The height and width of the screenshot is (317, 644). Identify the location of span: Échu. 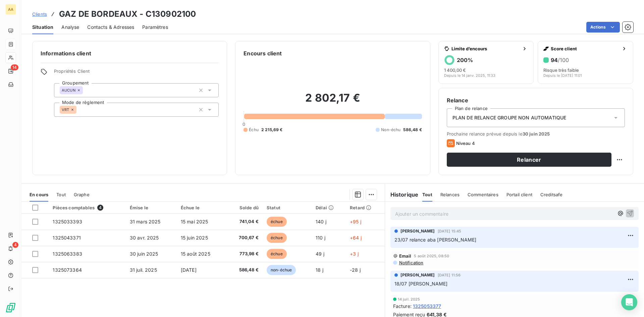
(253, 130).